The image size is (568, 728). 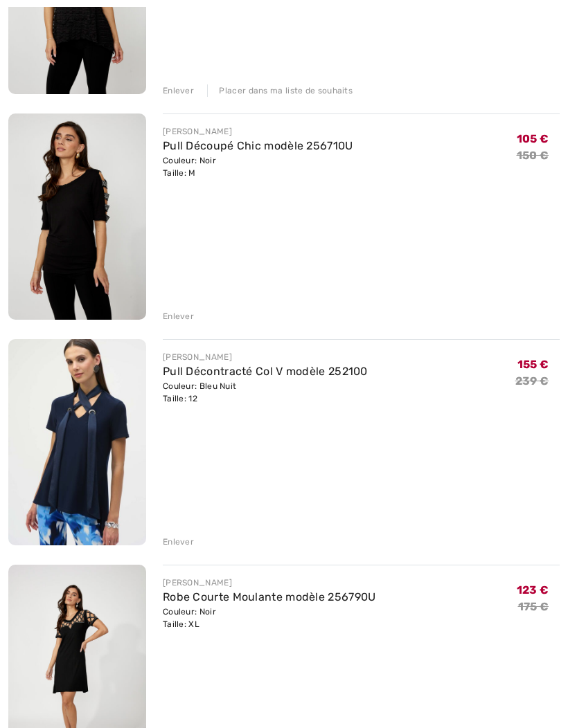 I want to click on img: Pull Découpé Chic modèle 256710U, so click(x=77, y=218).